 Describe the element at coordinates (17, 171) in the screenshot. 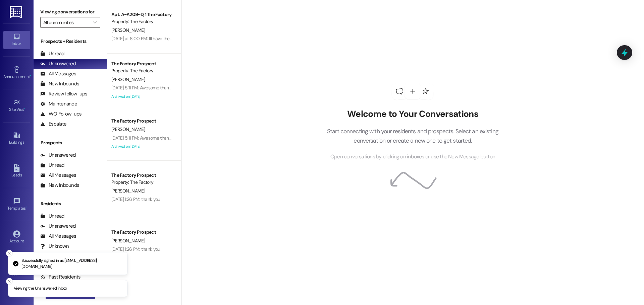

I see `a: Leads` at that location.